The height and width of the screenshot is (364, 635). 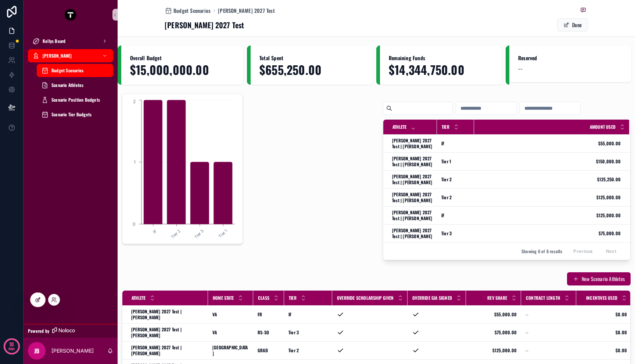 What do you see at coordinates (598, 279) in the screenshot?
I see `button: New Scenario Athletes` at bounding box center [598, 279].